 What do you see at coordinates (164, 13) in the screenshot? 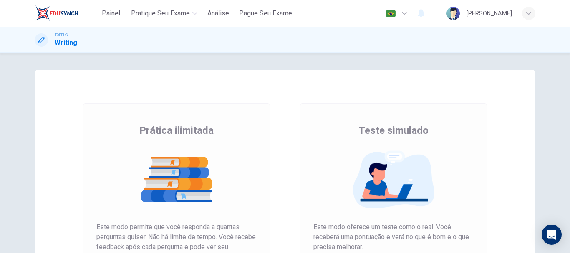
I see `button: Pratique seu exame` at bounding box center [164, 13].